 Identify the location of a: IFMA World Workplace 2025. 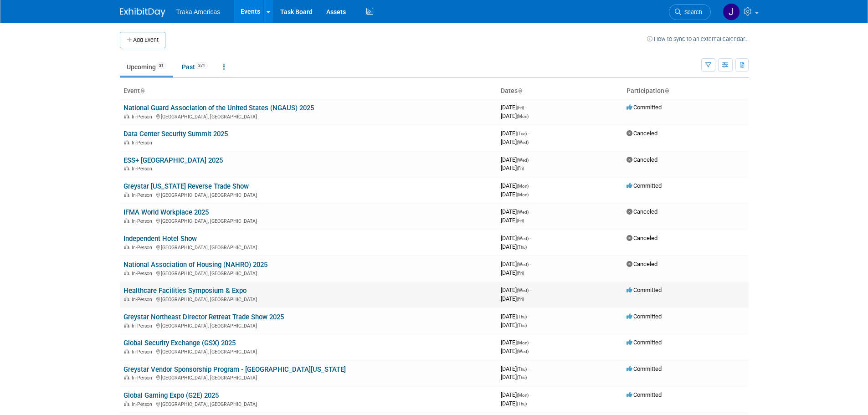
(166, 212).